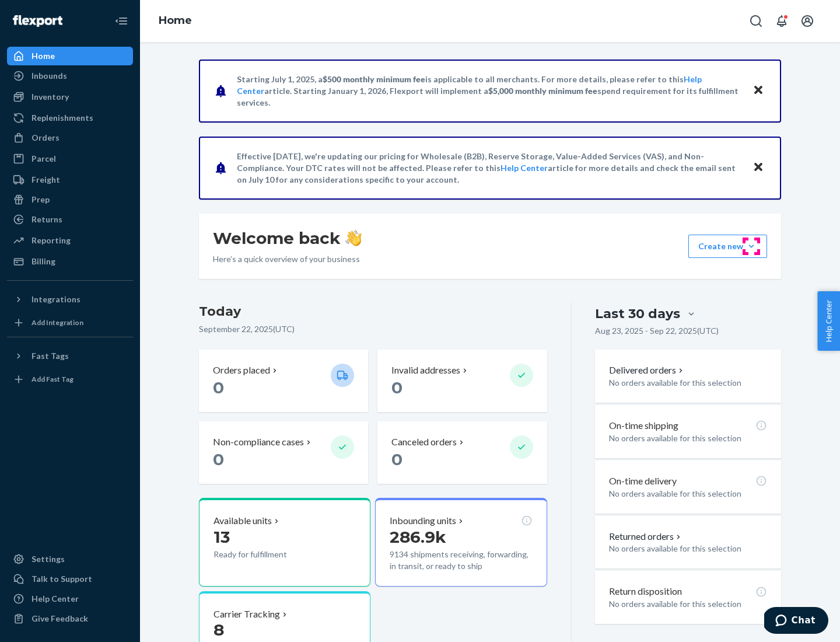 Image resolution: width=840 pixels, height=642 pixels. Describe the element at coordinates (781, 21) in the screenshot. I see `button: Open notifications` at that location.